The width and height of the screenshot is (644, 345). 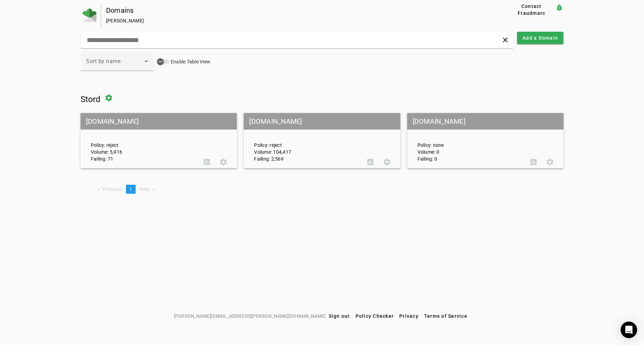 I want to click on app-page-header: Domains, so click(x=322, y=16).